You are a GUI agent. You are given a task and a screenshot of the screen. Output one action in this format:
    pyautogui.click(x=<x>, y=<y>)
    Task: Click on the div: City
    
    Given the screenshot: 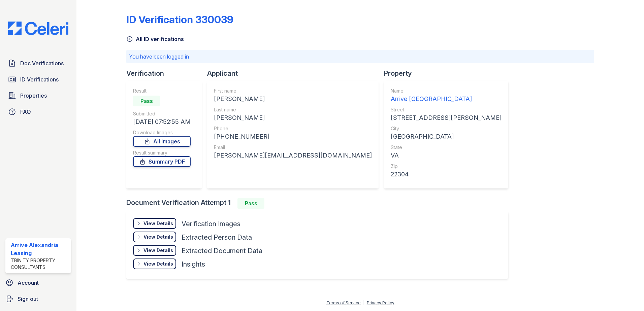 What is the action you would take?
    pyautogui.click(x=446, y=129)
    